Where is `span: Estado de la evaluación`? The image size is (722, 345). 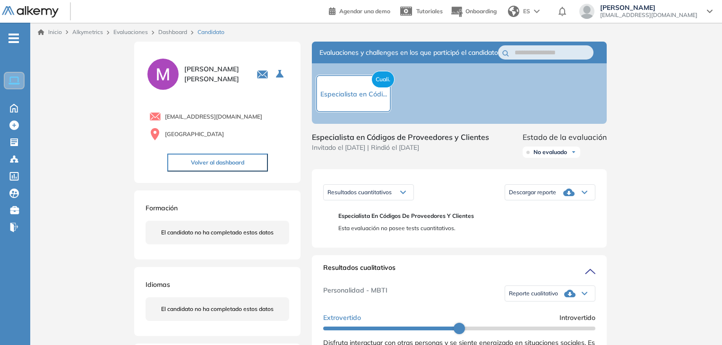 span: Estado de la evaluación is located at coordinates (564, 137).